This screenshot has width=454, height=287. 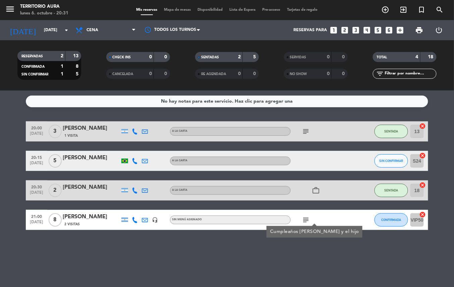 What do you see at coordinates (76, 56) in the screenshot?
I see `strong: 13` at bounding box center [76, 56].